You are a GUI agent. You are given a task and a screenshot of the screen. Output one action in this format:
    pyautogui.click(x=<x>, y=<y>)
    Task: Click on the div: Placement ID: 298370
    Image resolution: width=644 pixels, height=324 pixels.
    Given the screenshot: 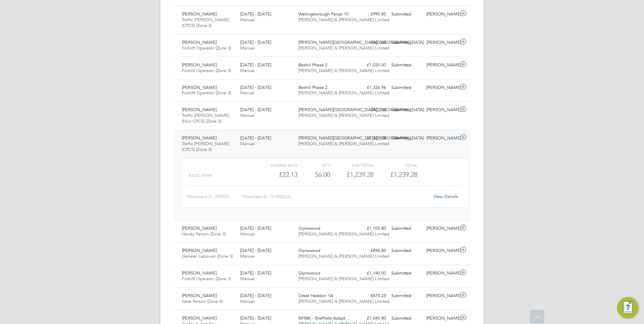 What is the action you would take?
    pyautogui.click(x=215, y=197)
    